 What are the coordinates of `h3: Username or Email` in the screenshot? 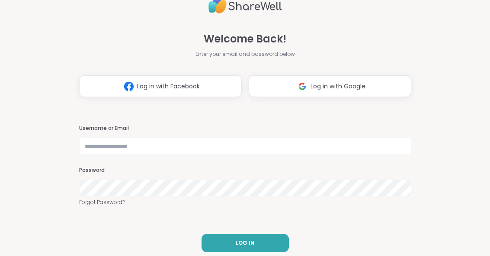 It's located at (245, 128).